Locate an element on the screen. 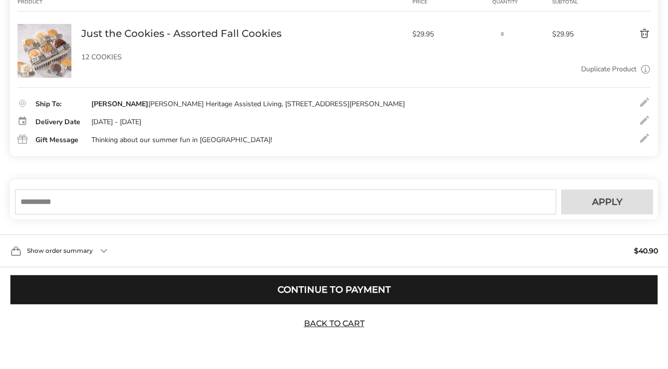 The width and height of the screenshot is (668, 369). div: Gift Message is located at coordinates (58, 140).